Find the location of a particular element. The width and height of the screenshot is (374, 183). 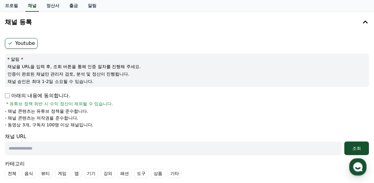

a: 홈 is located at coordinates (21, 139).